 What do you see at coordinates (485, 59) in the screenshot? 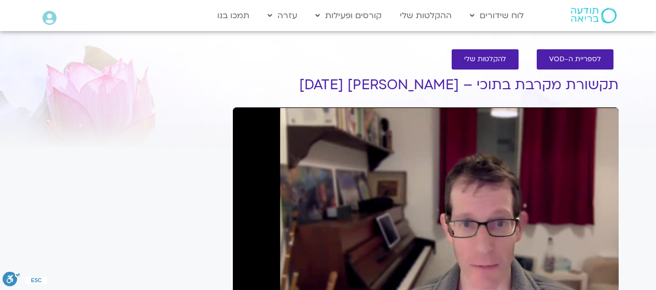
I see `span: להקלטות שלי` at bounding box center [485, 59].